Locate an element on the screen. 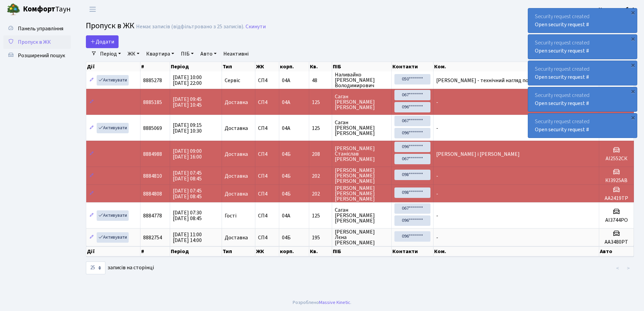 The width and height of the screenshot is (644, 311). span: 8884810 is located at coordinates (152, 176).